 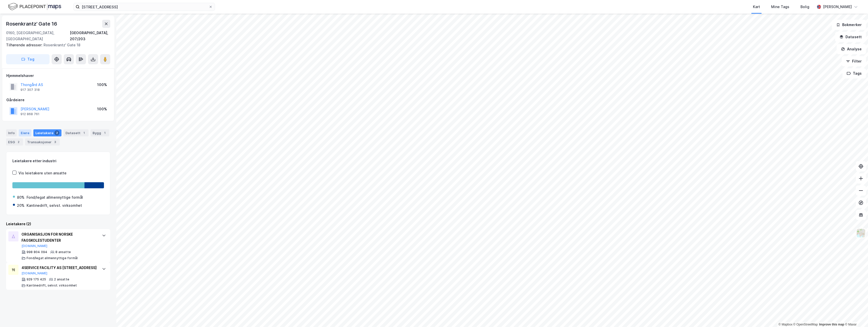 What do you see at coordinates (28, 59) in the screenshot?
I see `button: Tag` at bounding box center [28, 59].